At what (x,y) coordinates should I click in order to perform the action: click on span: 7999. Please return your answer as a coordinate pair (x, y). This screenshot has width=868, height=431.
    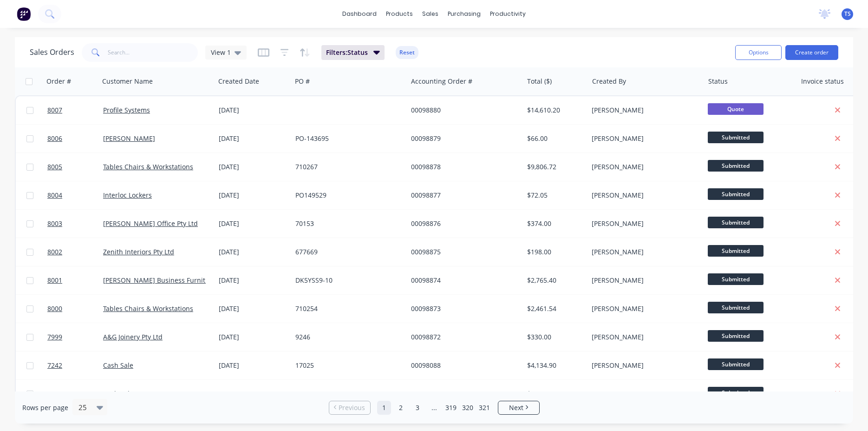
    Looking at the image, I should click on (55, 337).